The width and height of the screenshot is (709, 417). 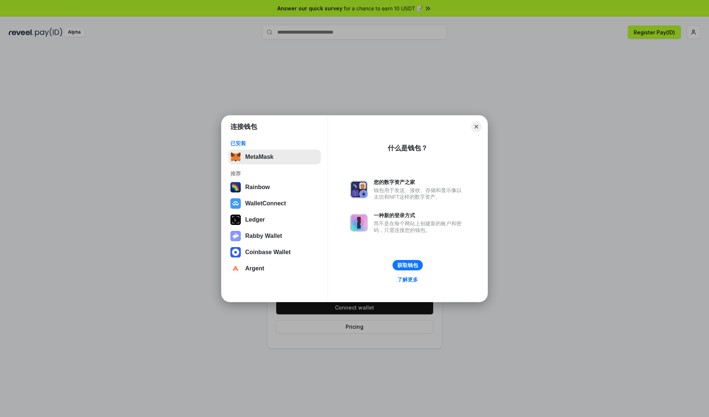 What do you see at coordinates (274, 268) in the screenshot?
I see `button: Argent` at bounding box center [274, 268].